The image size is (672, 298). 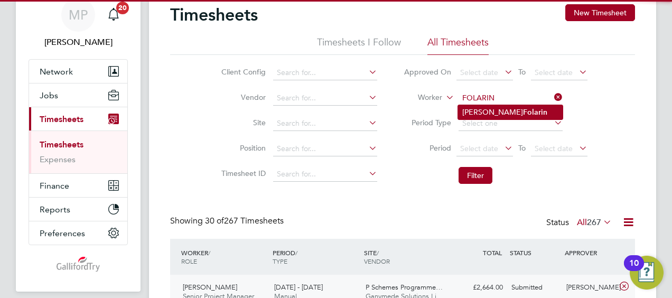 What do you see at coordinates (492, 252) in the screenshot?
I see `span: TOTAL` at bounding box center [492, 252].